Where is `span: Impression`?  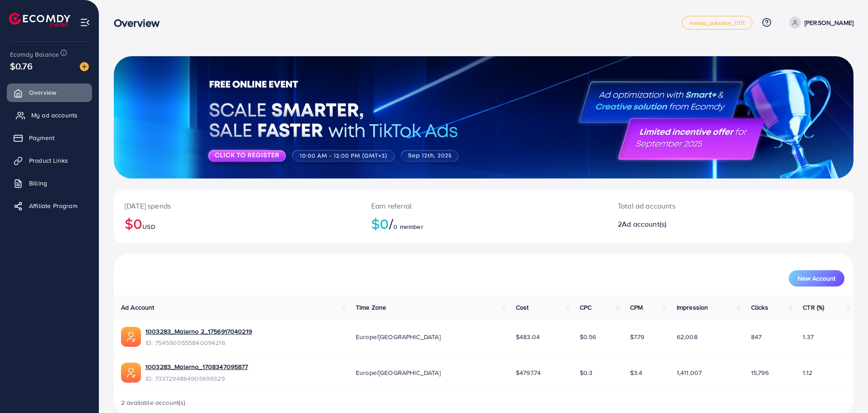 span: Impression is located at coordinates (692, 307).